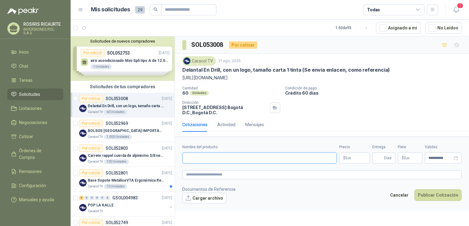 This screenshot has width=469, height=226. Describe the element at coordinates (443, 28) in the screenshot. I see `button: No Leídos` at that location.